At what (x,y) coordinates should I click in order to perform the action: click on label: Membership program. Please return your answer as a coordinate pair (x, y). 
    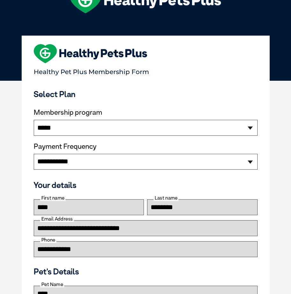
    Looking at the image, I should click on (145, 113).